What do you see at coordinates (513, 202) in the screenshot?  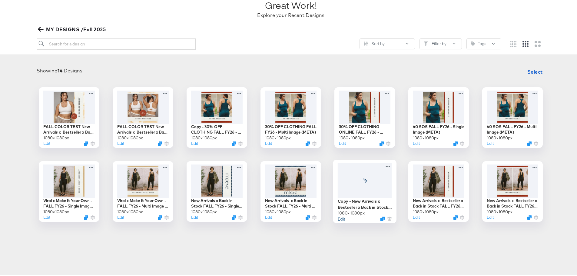 I see `div: New Arrivals x Bestseller x Back in Stock FALL FY26 - Multi Image (META)` at bounding box center [513, 202].